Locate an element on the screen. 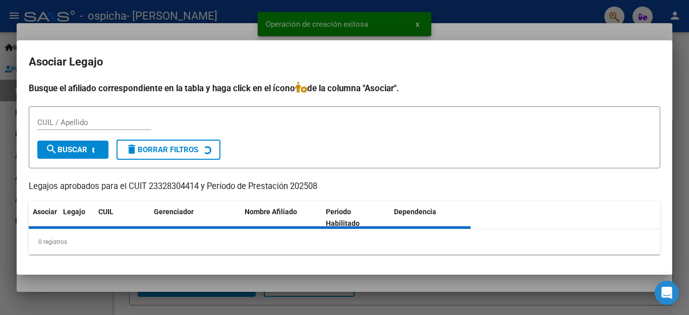 The width and height of the screenshot is (689, 315). span: CUIL is located at coordinates (106, 212).